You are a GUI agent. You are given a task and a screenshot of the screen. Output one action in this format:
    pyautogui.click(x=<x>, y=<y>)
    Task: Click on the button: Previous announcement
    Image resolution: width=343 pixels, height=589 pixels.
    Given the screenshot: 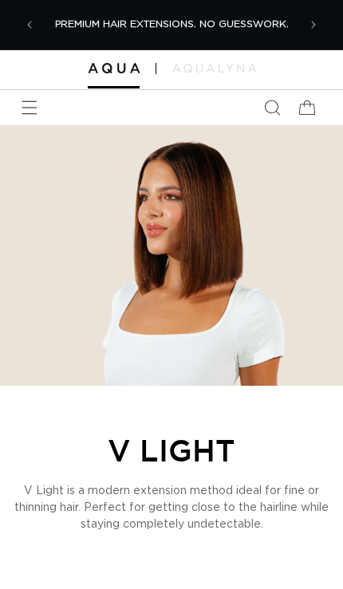 What is the action you would take?
    pyautogui.click(x=29, y=25)
    